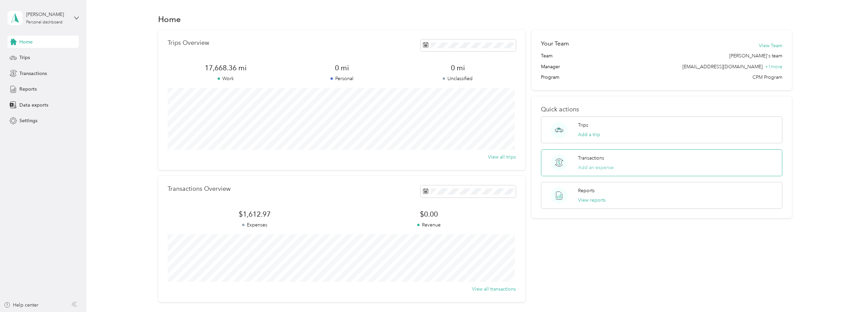  What do you see at coordinates (44, 22) in the screenshot?
I see `div: Personal dashboard` at bounding box center [44, 22].